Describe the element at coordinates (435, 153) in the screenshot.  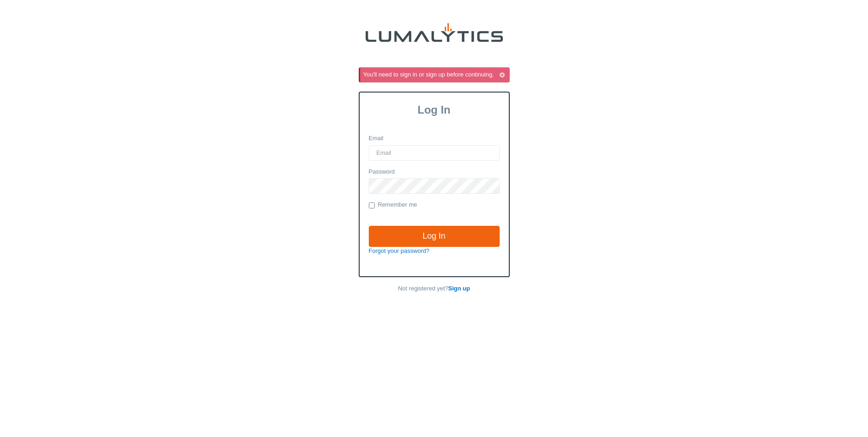
I see `input: Email` at that location.